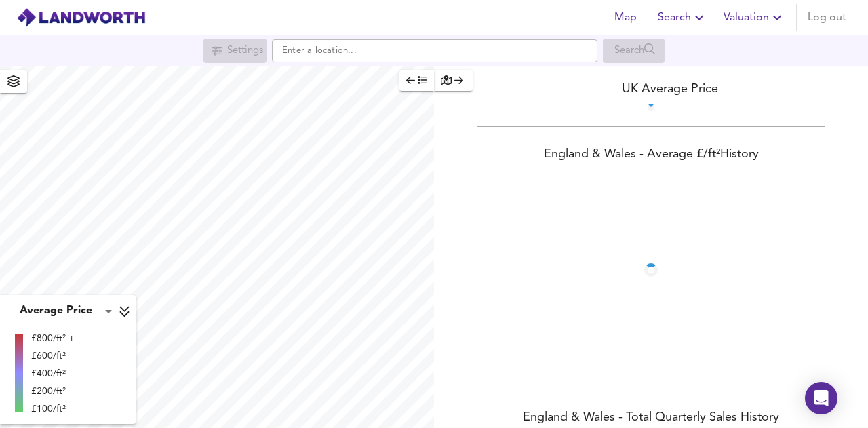 Image resolution: width=868 pixels, height=428 pixels. Describe the element at coordinates (682, 18) in the screenshot. I see `span: Search` at that location.